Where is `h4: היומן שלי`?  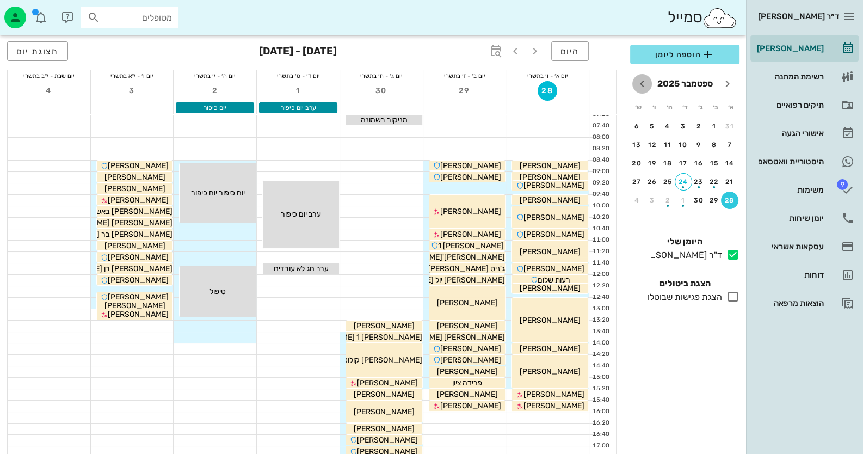
h4: היומן שלי is located at coordinates (685, 242).